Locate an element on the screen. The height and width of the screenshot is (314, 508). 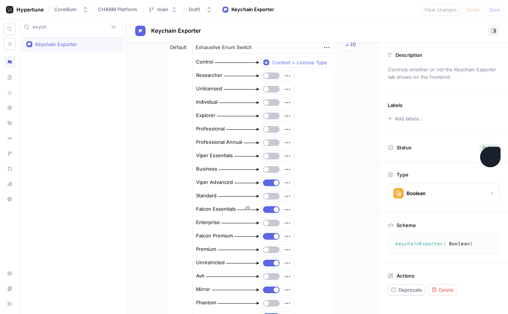
div: Logic is located at coordinates (10, 62).